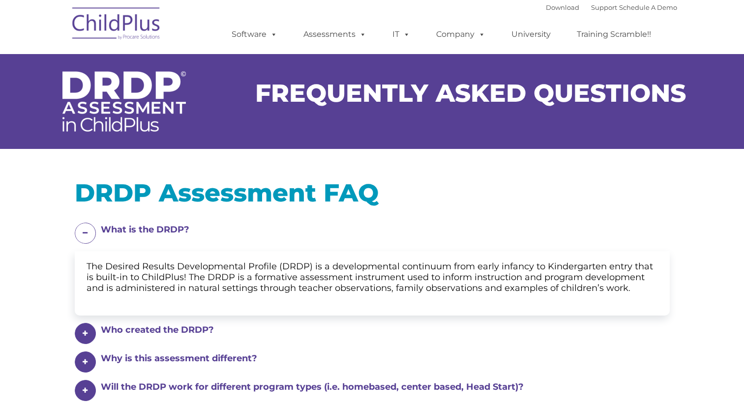 Image resolution: width=744 pixels, height=404 pixels. I want to click on h4: Who created the DRDP?, so click(377, 330).